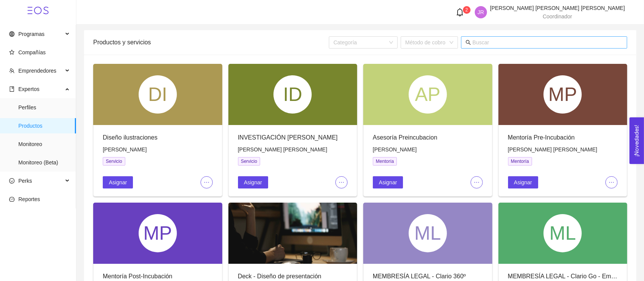 This screenshot has width=644, height=281. I want to click on div: Asesoría Preincubacion, so click(428, 137).